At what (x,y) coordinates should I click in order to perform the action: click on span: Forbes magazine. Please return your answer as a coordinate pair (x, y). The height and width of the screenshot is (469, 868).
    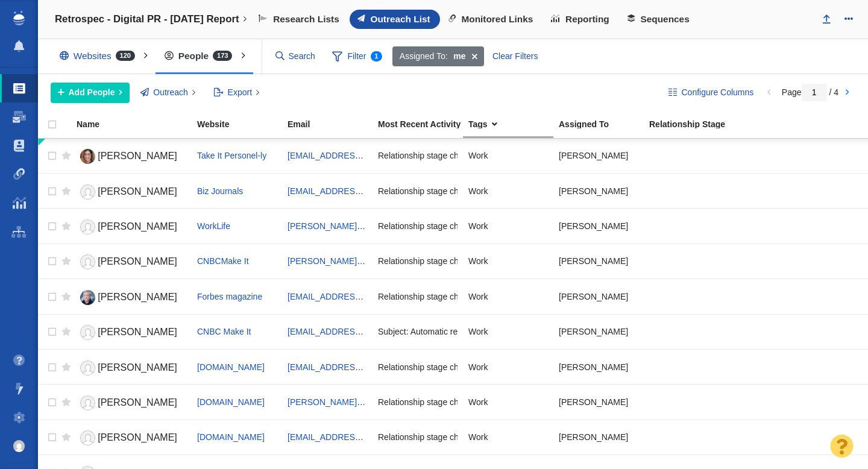
    Looking at the image, I should click on (230, 297).